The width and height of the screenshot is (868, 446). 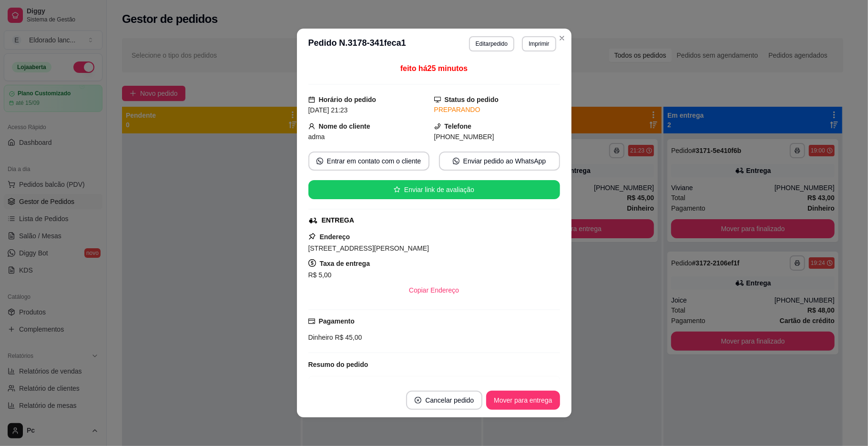 I want to click on div: ENTREGA, so click(x=338, y=220).